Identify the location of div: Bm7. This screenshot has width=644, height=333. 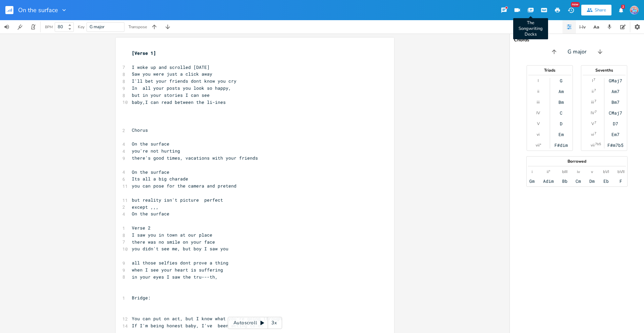
(616, 102).